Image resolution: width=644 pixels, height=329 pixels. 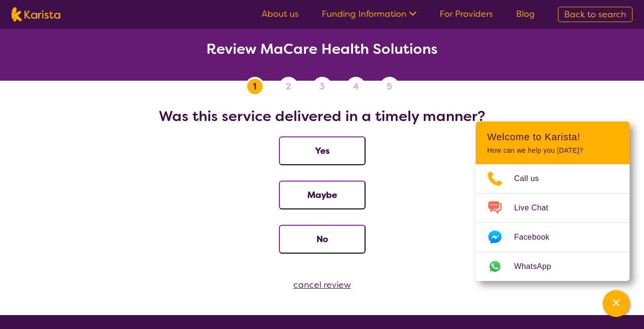 I want to click on button: Yes, so click(x=322, y=151).